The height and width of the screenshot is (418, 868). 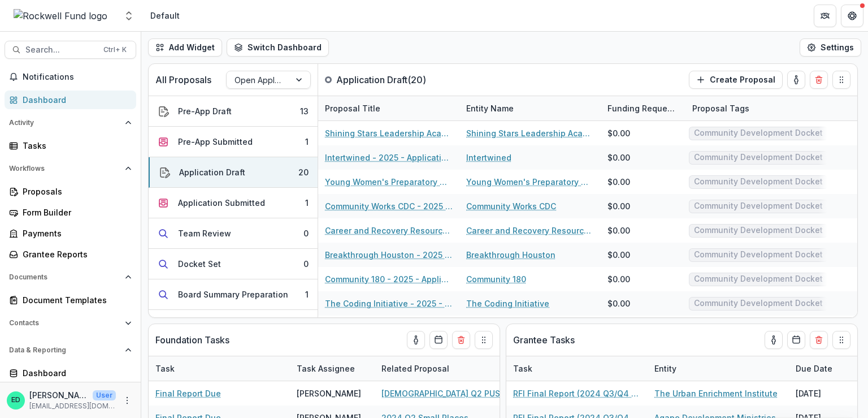 I want to click on button: Pre-App Draft13, so click(x=232, y=111).